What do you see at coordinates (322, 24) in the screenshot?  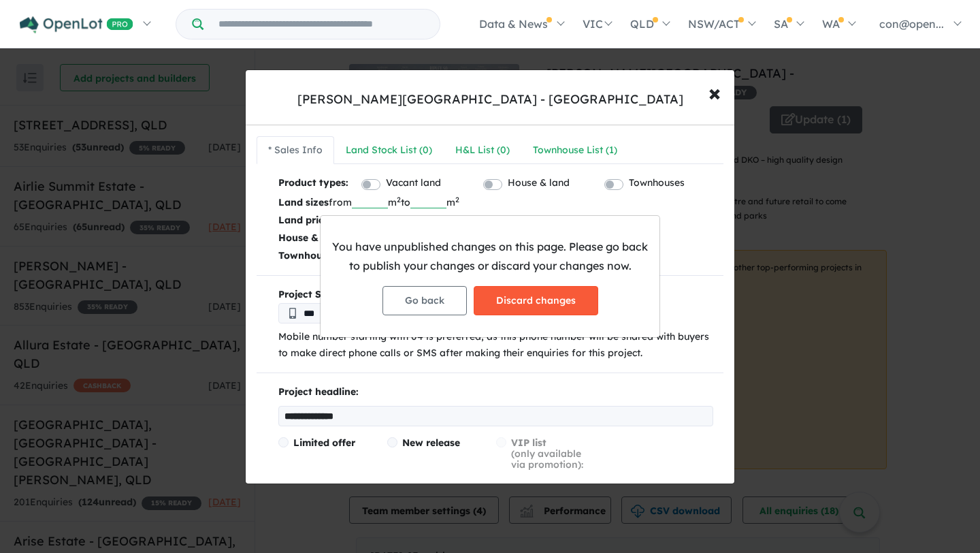 I see `input: Try estate name, suburb, builder or developer` at bounding box center [322, 24].